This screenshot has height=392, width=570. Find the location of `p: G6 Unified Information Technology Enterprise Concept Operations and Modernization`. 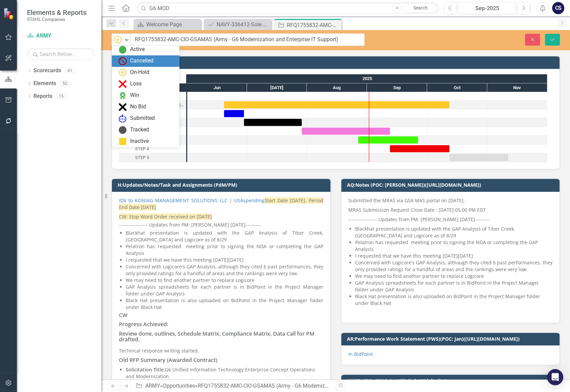

p: G6 Unified Information Technology Enterprise Concept Operations and Modernization is located at coordinates (224, 373).